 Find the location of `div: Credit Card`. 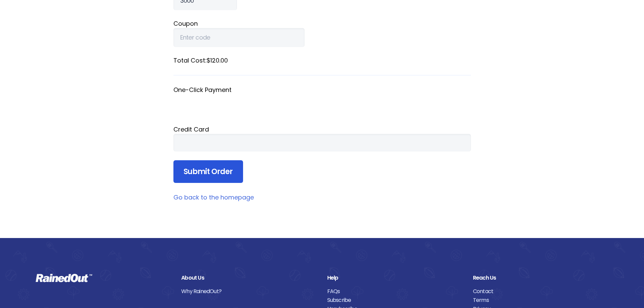

div: Credit Card is located at coordinates (322, 129).